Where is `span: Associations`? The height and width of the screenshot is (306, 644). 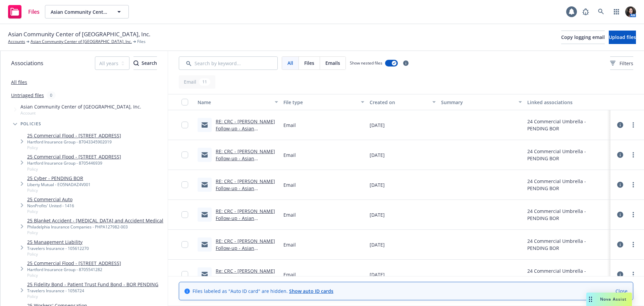
span: Associations is located at coordinates (27, 63).